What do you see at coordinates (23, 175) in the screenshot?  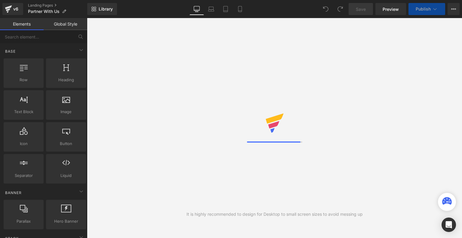 I see `span: Separator` at bounding box center [23, 175].